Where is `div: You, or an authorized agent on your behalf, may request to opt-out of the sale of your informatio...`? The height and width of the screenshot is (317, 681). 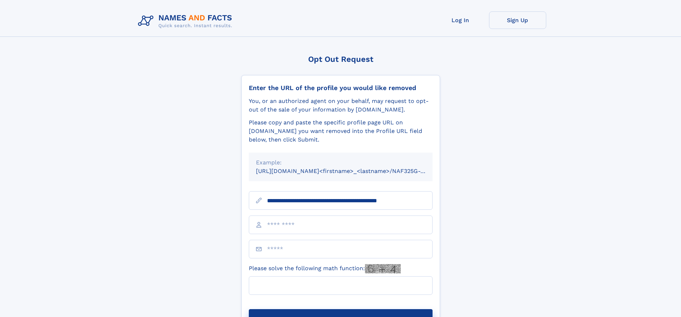 div: You, or an authorized agent on your behalf, may request to opt-out of the sale of your informatio... is located at coordinates (340, 105).